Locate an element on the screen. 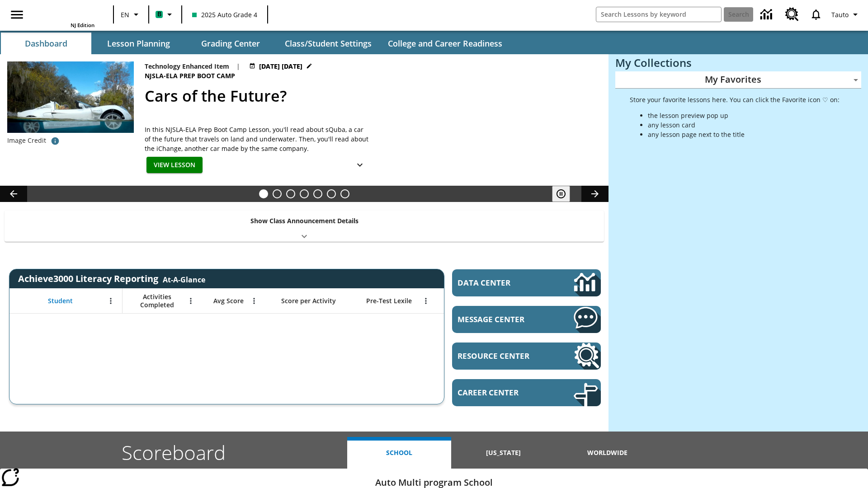 This screenshot has width=868, height=488. button: Show Details is located at coordinates (360, 165).